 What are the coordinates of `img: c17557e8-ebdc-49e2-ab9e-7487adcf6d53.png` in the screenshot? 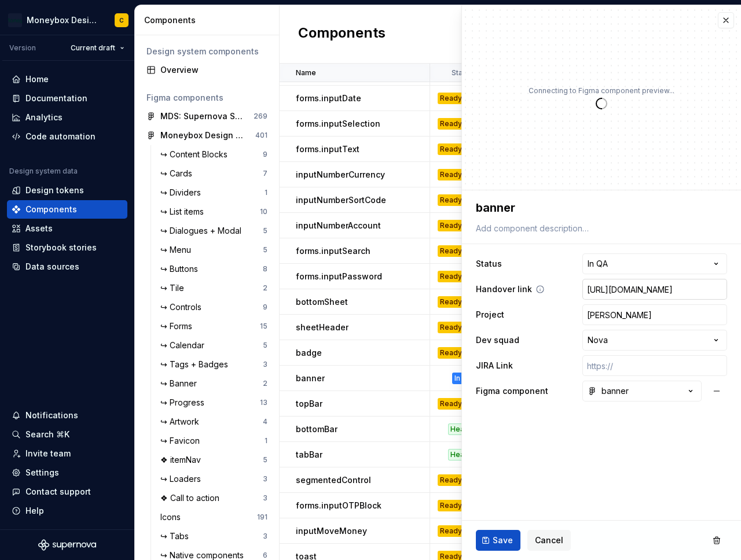 It's located at (15, 20).